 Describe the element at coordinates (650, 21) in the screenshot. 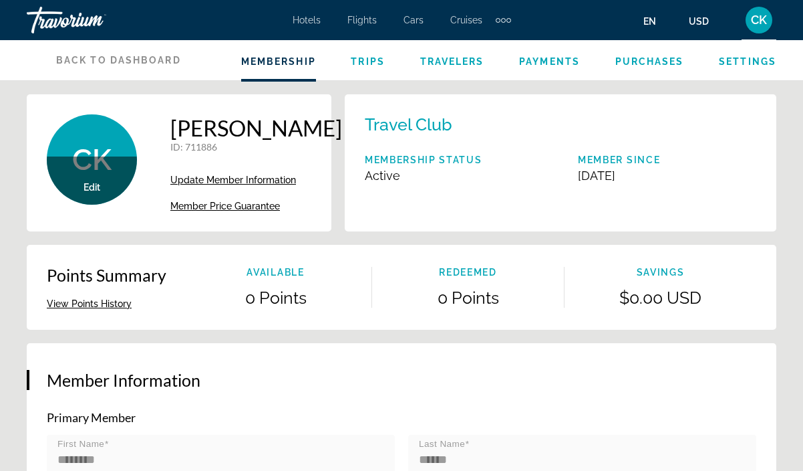

I see `span: en` at that location.